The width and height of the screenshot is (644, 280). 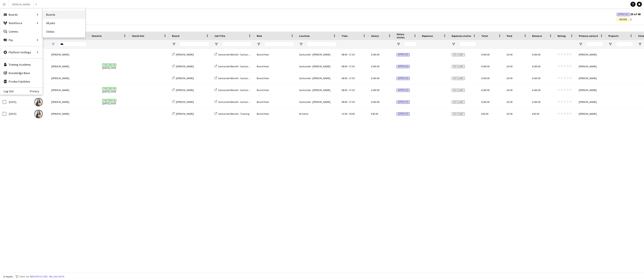 What do you see at coordinates (36, 91) in the screenshot?
I see `a: Privacy` at bounding box center [36, 91].